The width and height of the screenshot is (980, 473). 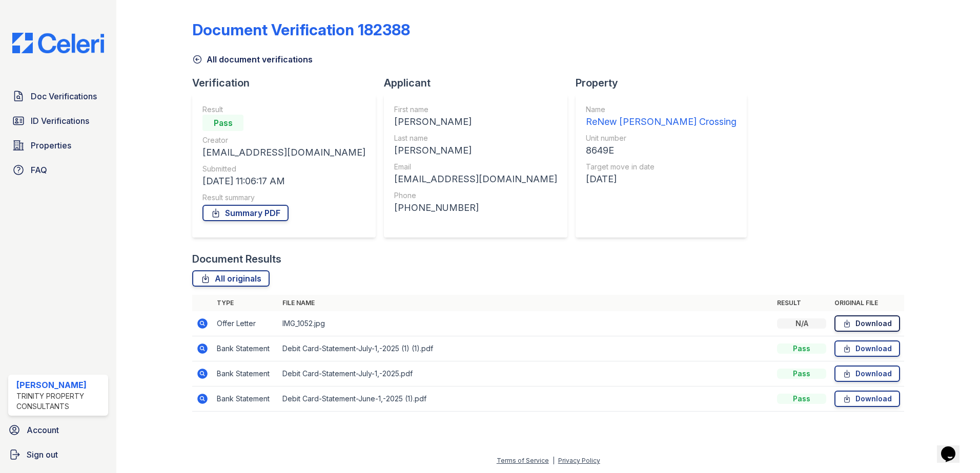 What do you see at coordinates (526, 374) in the screenshot?
I see `td: Debit Card-Statement-July-1,-2025.pdf` at bounding box center [526, 374].